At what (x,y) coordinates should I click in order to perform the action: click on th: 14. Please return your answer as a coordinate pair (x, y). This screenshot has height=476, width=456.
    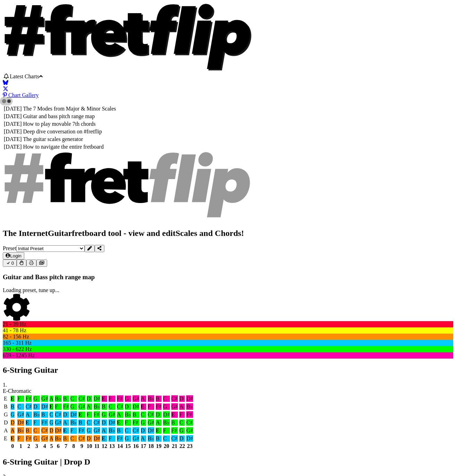
    Looking at the image, I should click on (120, 446).